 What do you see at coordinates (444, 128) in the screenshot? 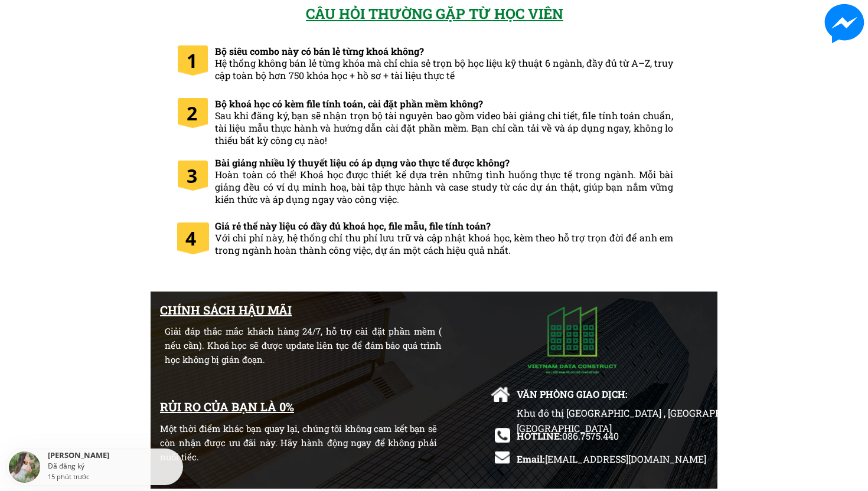
I see `span: Sau khi đăng ký, bạn sẽ nhận trọn bộ tài nguyên bao gồm video bài giảng chi tiết, file tính toán ...` at bounding box center [444, 128].